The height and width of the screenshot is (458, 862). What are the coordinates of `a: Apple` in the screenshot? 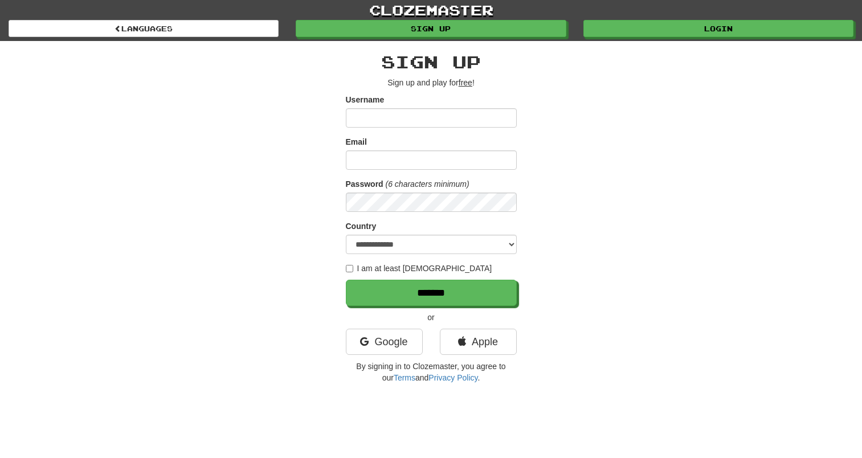 It's located at (478, 342).